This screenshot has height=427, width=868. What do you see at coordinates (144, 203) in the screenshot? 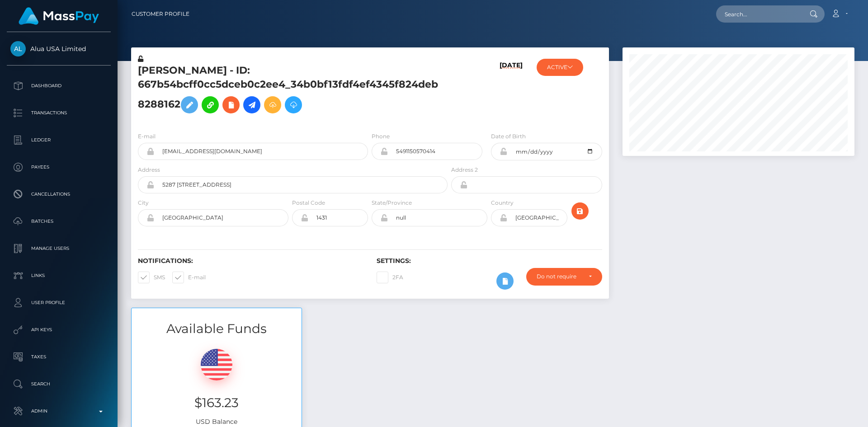
I see `label: City` at bounding box center [144, 203].